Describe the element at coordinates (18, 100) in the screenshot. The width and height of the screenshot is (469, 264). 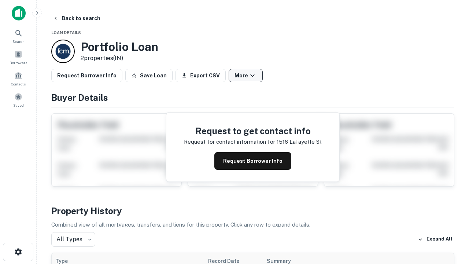
I see `a: Saved` at that location.